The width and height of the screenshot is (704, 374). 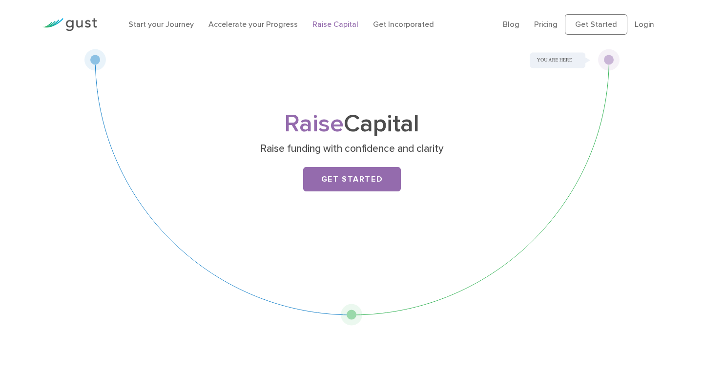 I want to click on a: Blog, so click(x=511, y=24).